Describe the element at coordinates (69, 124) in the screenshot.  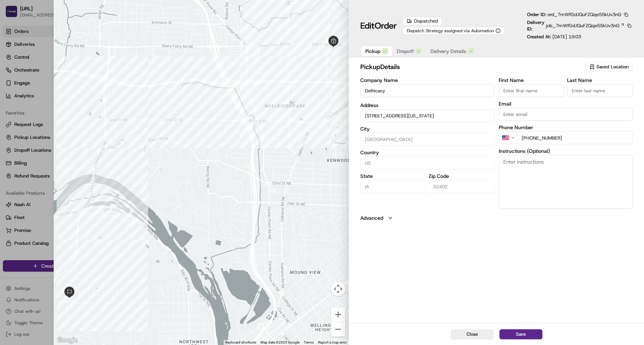
I see `a: Powered byPylon` at that location.